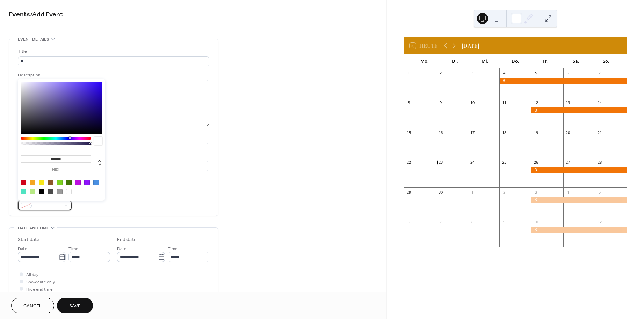  I want to click on div: #9013FE, so click(87, 183).